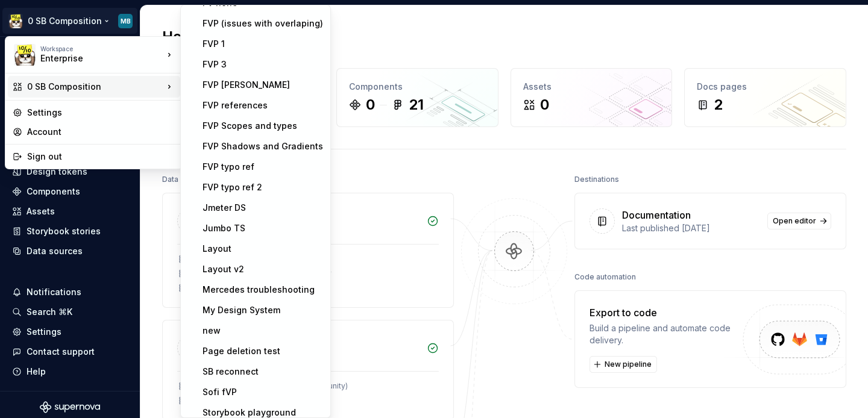  Describe the element at coordinates (262, 229) in the screenshot. I see `div: Jumbo TS` at that location.